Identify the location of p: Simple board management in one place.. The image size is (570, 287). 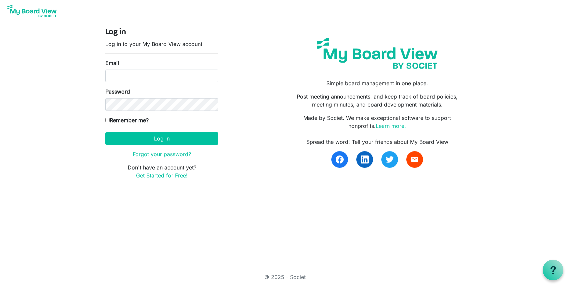
(377, 83).